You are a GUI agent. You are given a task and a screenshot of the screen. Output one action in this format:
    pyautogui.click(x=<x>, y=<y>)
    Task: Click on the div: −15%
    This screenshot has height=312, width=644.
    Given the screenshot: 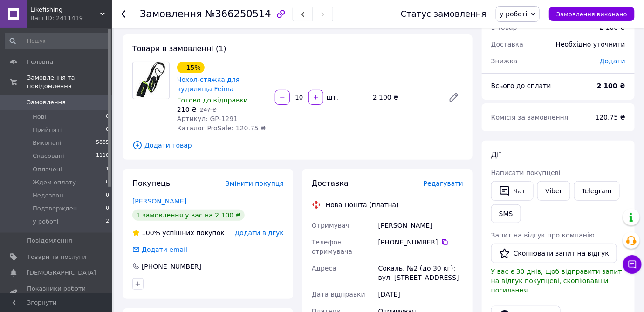 What is the action you would take?
    pyautogui.click(x=190, y=68)
    